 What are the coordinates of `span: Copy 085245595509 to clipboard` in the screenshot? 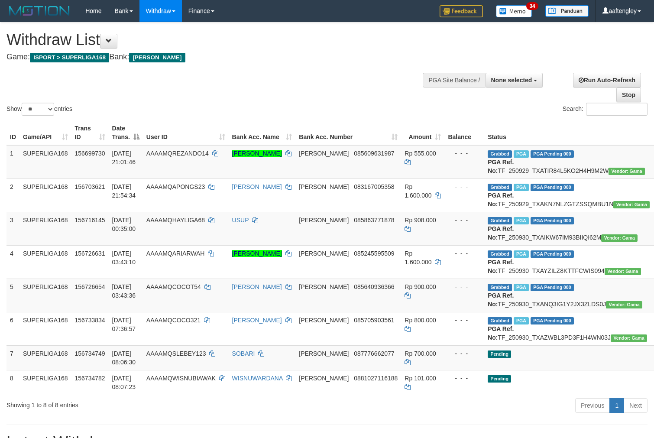 It's located at (374, 253).